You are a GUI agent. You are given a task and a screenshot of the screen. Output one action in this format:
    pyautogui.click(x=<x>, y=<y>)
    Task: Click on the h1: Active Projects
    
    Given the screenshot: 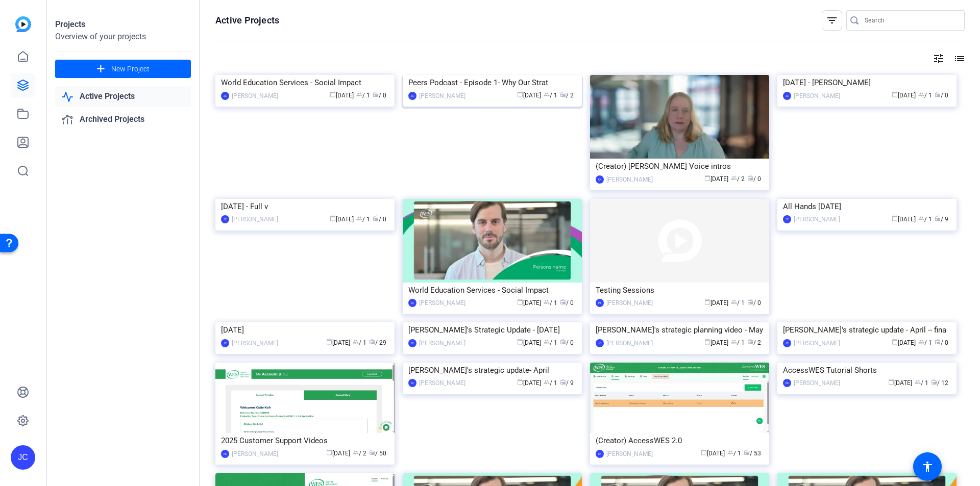 What is the action you would take?
    pyautogui.click(x=247, y=21)
    